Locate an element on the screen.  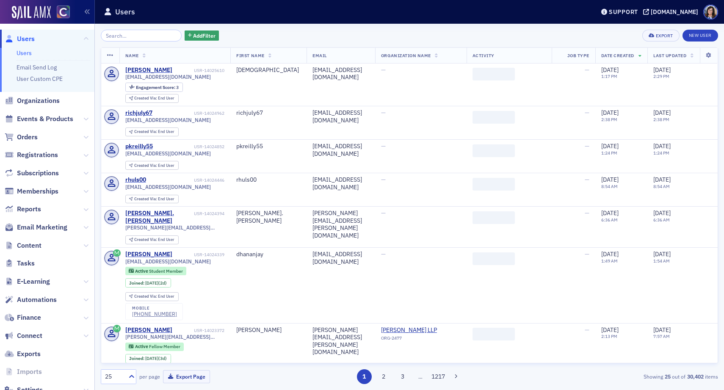
div: (3d) is located at coordinates (156, 358).